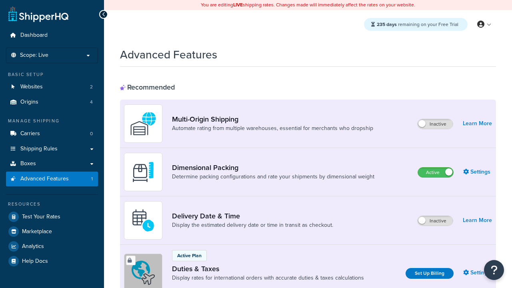 This screenshot has height=288, width=512. Describe the element at coordinates (52, 163) in the screenshot. I see `li: Boxes` at that location.